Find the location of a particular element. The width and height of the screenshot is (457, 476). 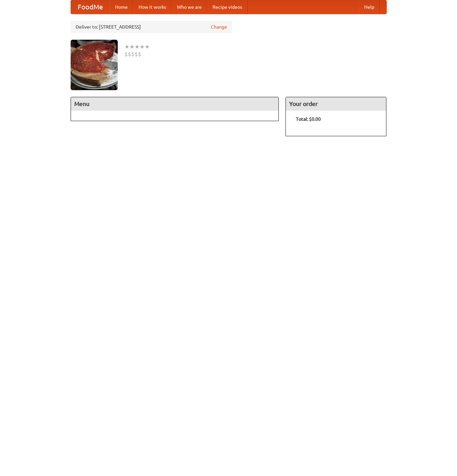

a: FoodMe is located at coordinates (90, 7).